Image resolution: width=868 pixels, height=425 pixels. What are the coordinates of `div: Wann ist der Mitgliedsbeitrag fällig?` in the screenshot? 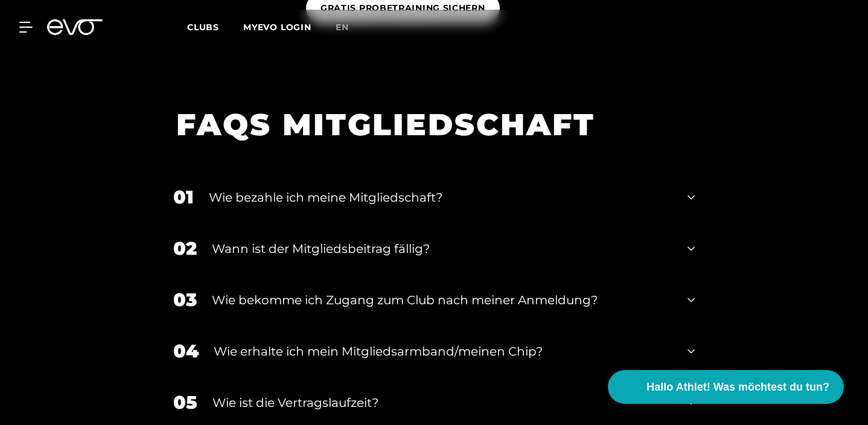 It's located at (442, 249).